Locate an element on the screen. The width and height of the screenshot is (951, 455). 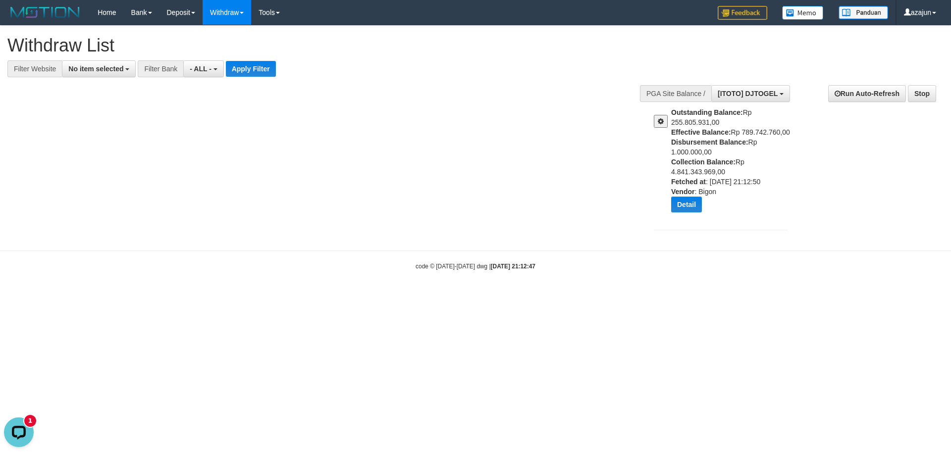
div: Filter Bank is located at coordinates (160, 69).